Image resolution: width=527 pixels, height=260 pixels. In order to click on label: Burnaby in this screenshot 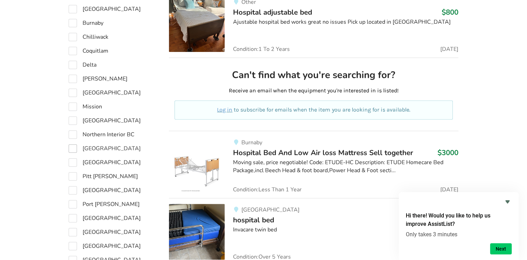, I will do `click(86, 23)`.